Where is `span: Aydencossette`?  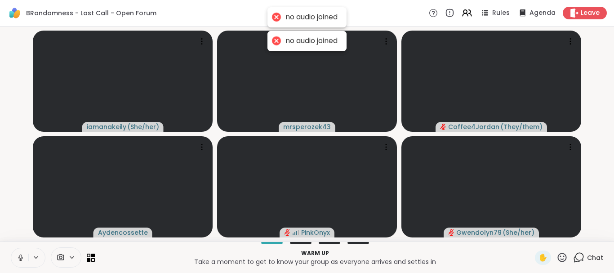
span: Aydencossette is located at coordinates (123, 232).